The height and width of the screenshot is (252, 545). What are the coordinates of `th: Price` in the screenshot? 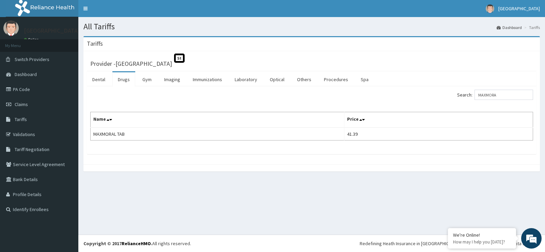 It's located at (439, 120).